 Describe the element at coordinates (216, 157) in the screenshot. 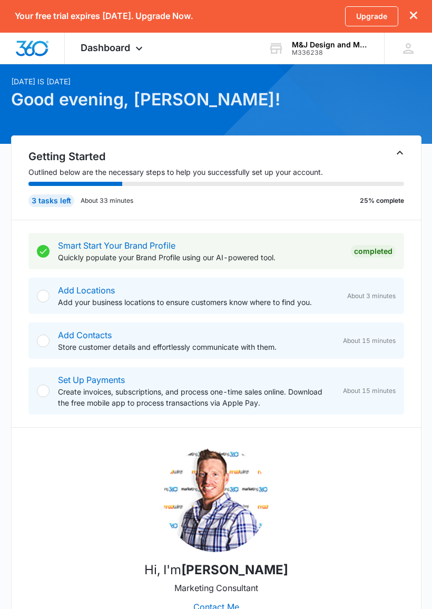

I see `h2: Getting Started` at that location.